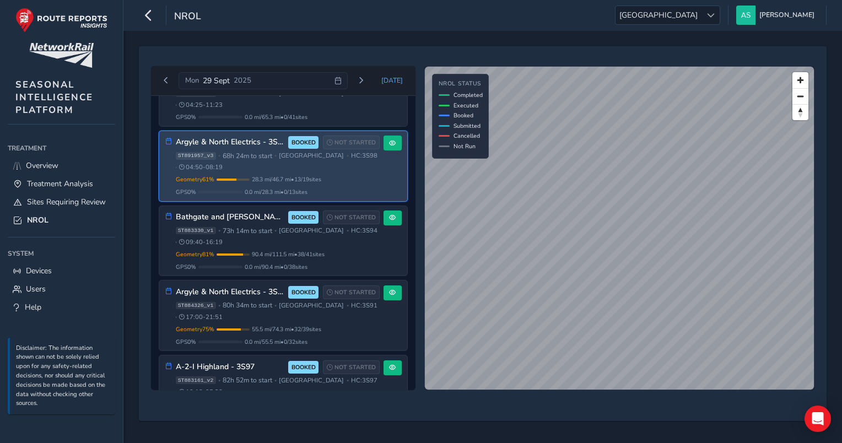  I want to click on a: Treatment Analysis, so click(61, 183).